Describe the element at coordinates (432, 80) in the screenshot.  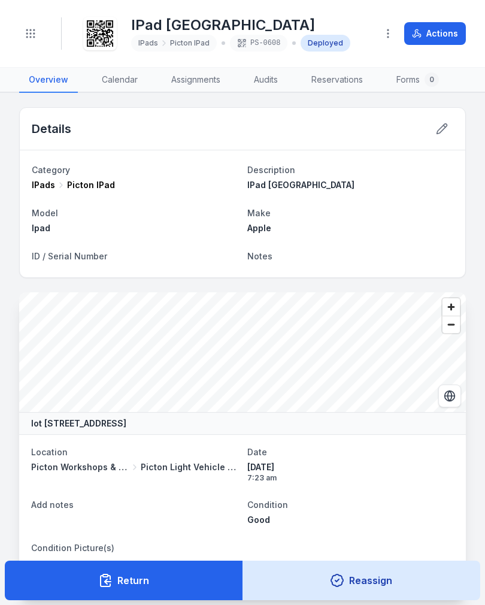
I see `div: 0` at that location.